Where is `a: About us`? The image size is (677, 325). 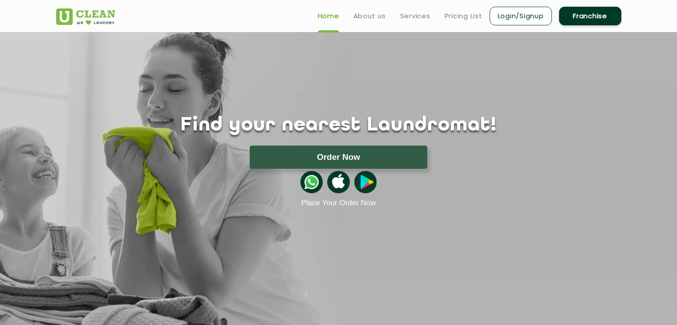
a: About us is located at coordinates (369, 16).